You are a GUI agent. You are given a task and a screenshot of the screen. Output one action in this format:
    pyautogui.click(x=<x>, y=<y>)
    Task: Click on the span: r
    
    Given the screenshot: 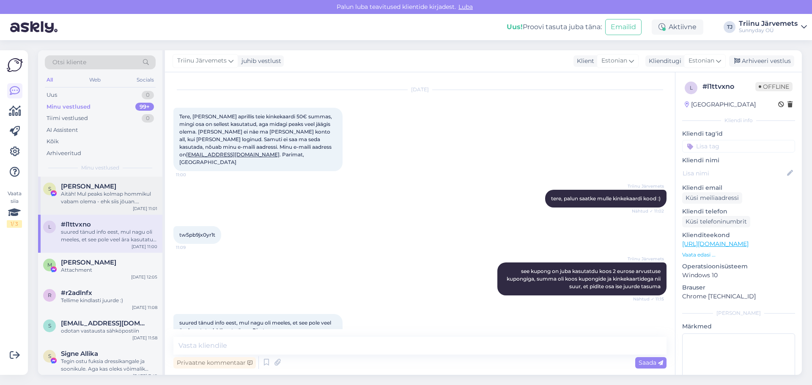 What is the action you would take?
    pyautogui.click(x=50, y=295)
    